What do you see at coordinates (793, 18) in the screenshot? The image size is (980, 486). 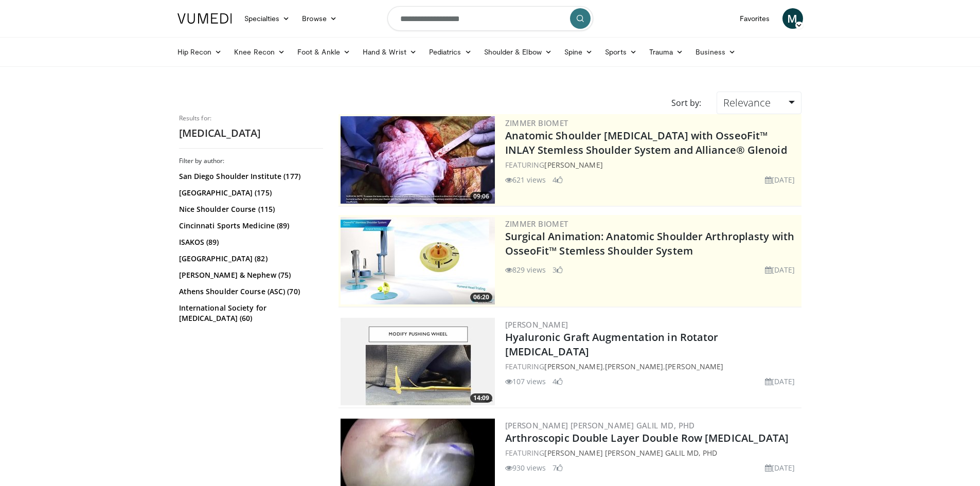 I see `a: M` at bounding box center [793, 18].